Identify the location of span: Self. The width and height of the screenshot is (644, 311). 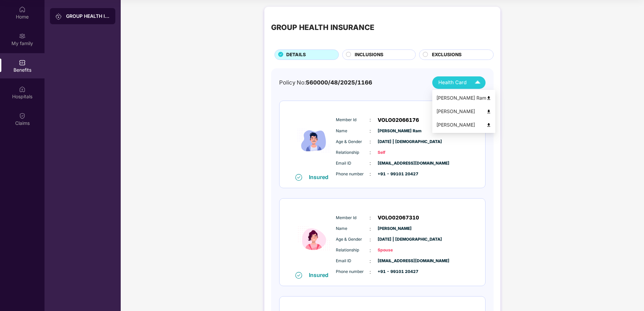
(394, 153).